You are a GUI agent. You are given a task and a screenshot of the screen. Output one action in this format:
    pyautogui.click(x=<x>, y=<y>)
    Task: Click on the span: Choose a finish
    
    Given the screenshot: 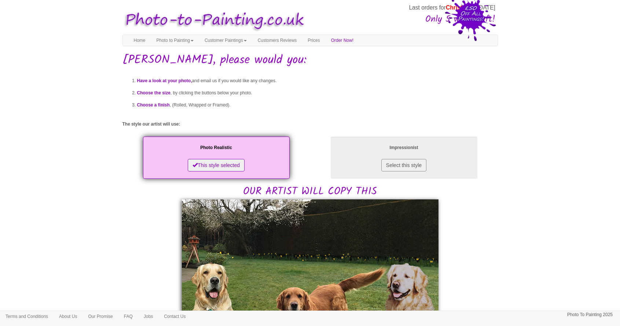 What is the action you would take?
    pyautogui.click(x=153, y=105)
    